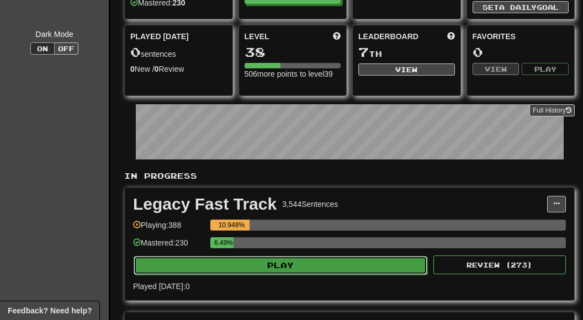  What do you see at coordinates (205, 204) in the screenshot?
I see `div: Legacy Fast Track` at bounding box center [205, 204].